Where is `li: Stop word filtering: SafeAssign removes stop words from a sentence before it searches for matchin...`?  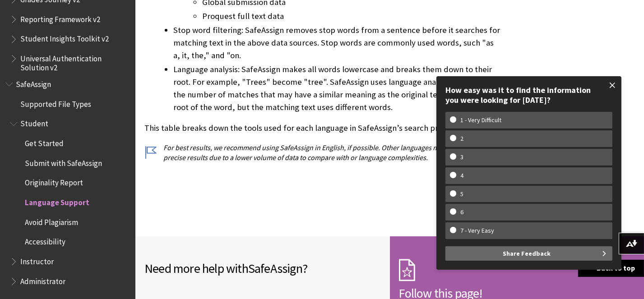
li: Stop word filtering: SafeAssign removes stop words from a sentence before it searches for matchin... is located at coordinates (337, 43).